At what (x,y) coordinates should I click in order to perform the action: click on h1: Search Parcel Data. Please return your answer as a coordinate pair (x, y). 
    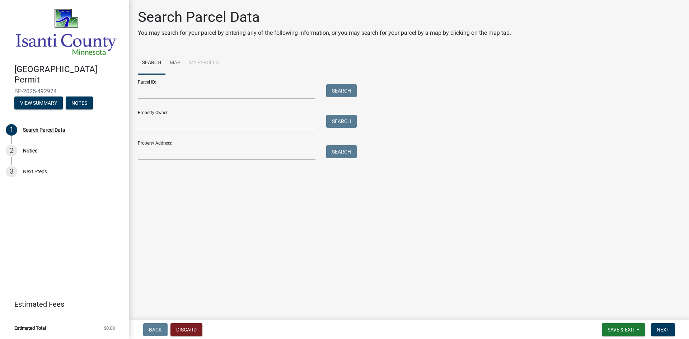
    Looking at the image, I should click on (324, 17).